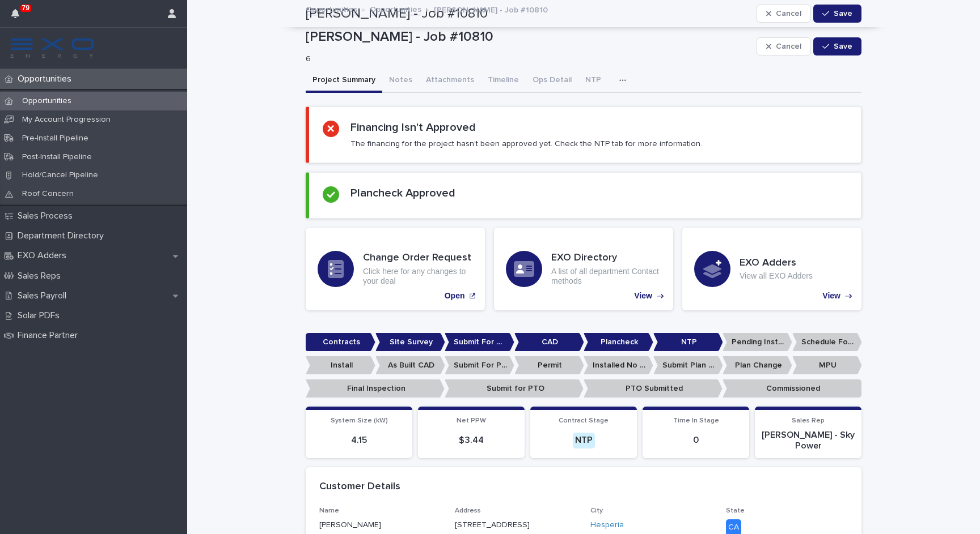 The height and width of the screenshot is (534, 980). Describe the element at coordinates (757, 366) in the screenshot. I see `p: Plan Change` at that location.